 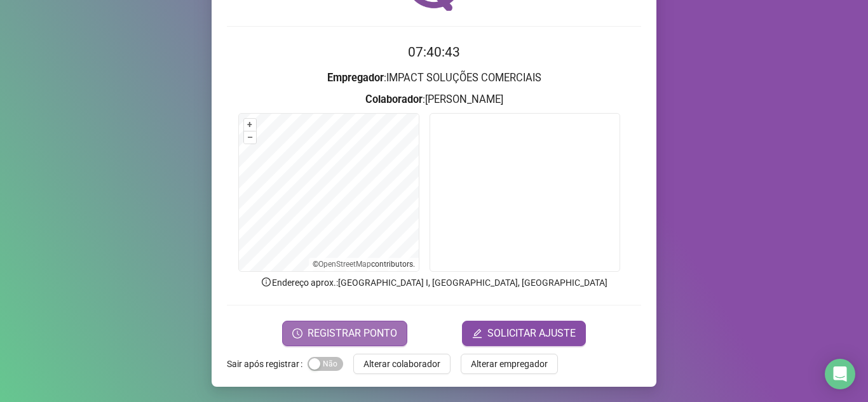 I want to click on a: OpenStreetMap, so click(x=344, y=264).